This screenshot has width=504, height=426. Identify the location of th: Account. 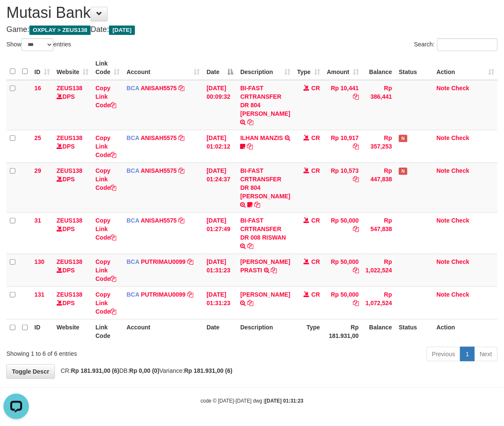
(163, 331).